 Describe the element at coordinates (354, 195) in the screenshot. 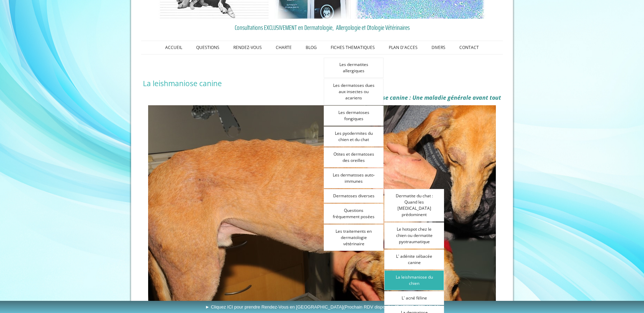

I see `a: Dermatoses diverses` at that location.